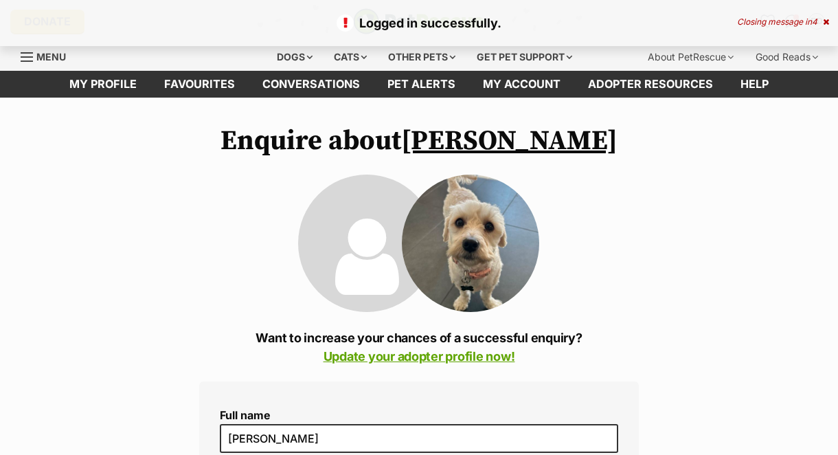 The height and width of the screenshot is (455, 838). I want to click on span: Menu, so click(51, 56).